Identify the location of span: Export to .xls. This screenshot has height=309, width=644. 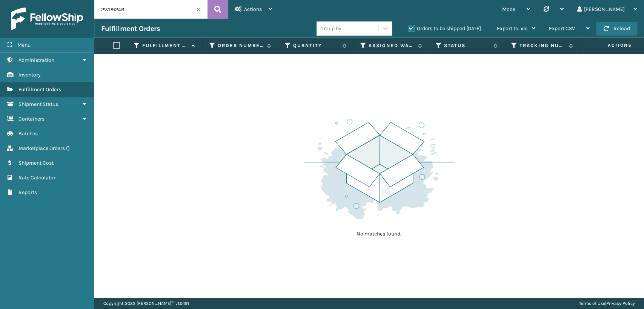
(512, 29).